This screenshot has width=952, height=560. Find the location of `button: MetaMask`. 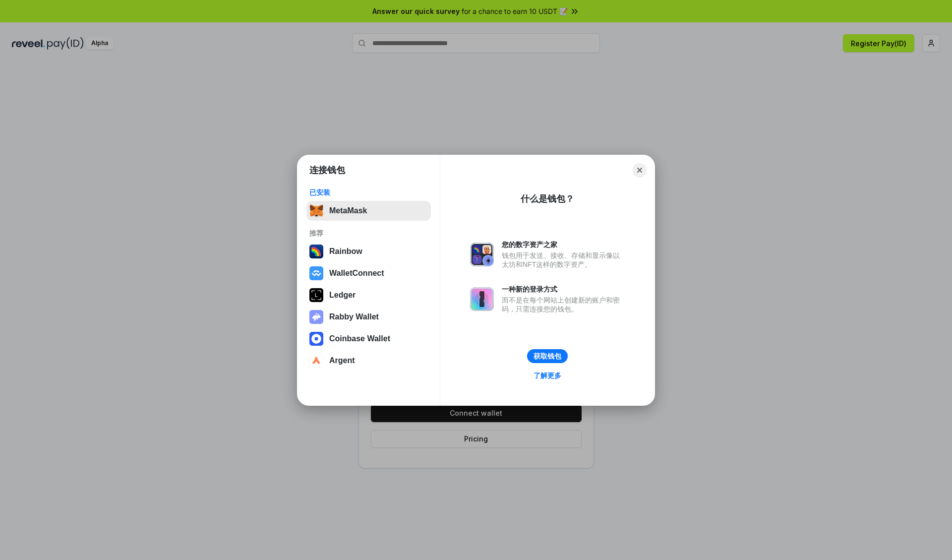

button: MetaMask is located at coordinates (368, 210).